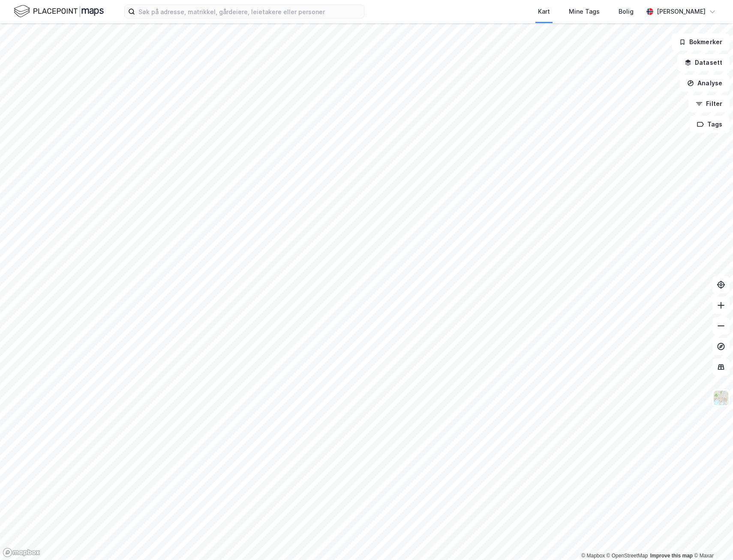 This screenshot has height=560, width=733. What do you see at coordinates (544, 11) in the screenshot?
I see `div: Kart` at bounding box center [544, 11].